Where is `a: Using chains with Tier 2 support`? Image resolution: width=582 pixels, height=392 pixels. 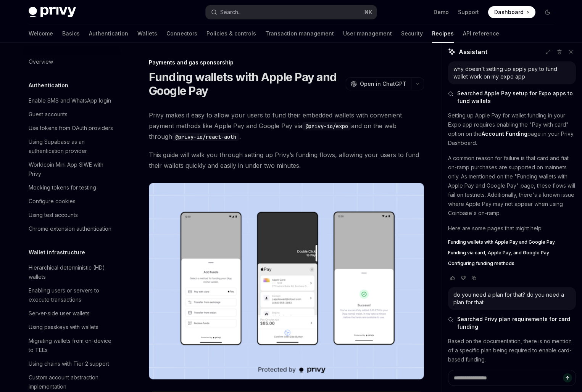 a: Using chains with Tier 2 support is located at coordinates (71, 364).